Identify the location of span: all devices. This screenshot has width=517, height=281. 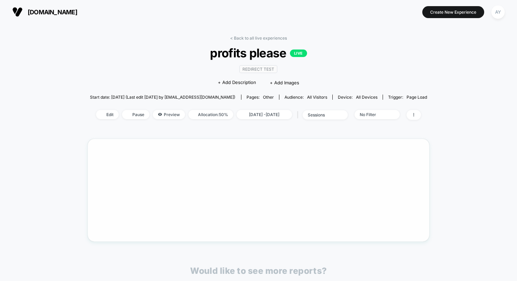
(367, 97).